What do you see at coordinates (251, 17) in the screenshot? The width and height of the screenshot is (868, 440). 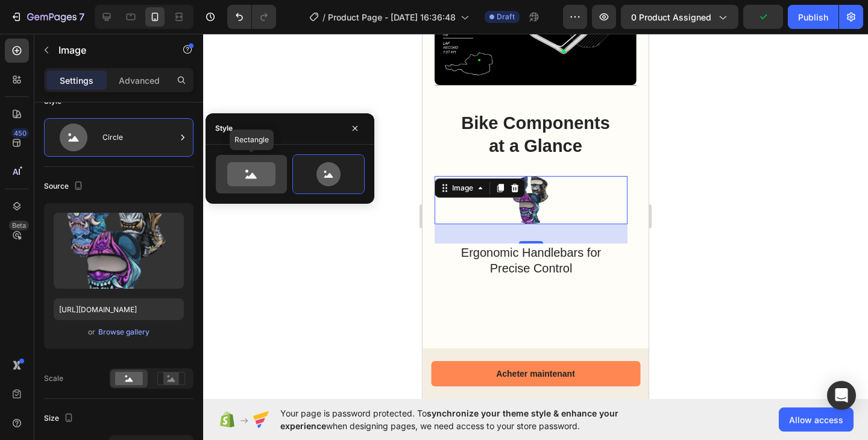 I see `div: Undo/Redo` at bounding box center [251, 17].